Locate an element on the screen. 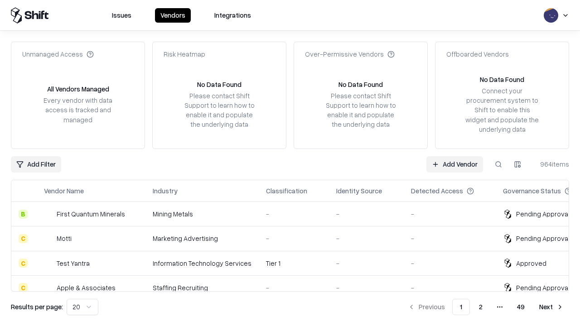 Image resolution: width=580 pixels, height=326 pixels. div: Offboarded Vendors is located at coordinates (478, 54).